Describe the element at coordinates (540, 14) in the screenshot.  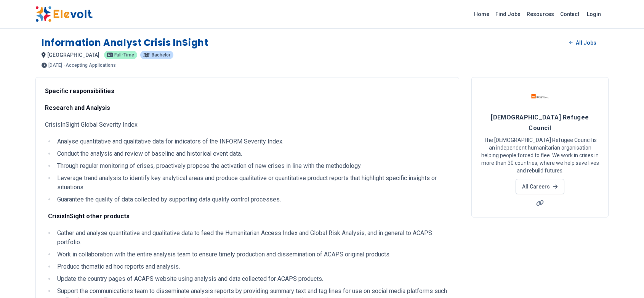
I see `a: Resources` at that location.